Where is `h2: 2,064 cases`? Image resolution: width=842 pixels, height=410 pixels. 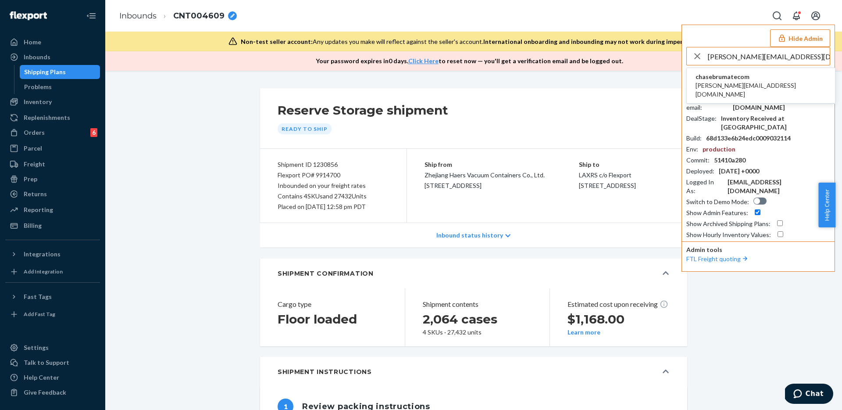
h2: 2,064 cases is located at coordinates (474, 319).